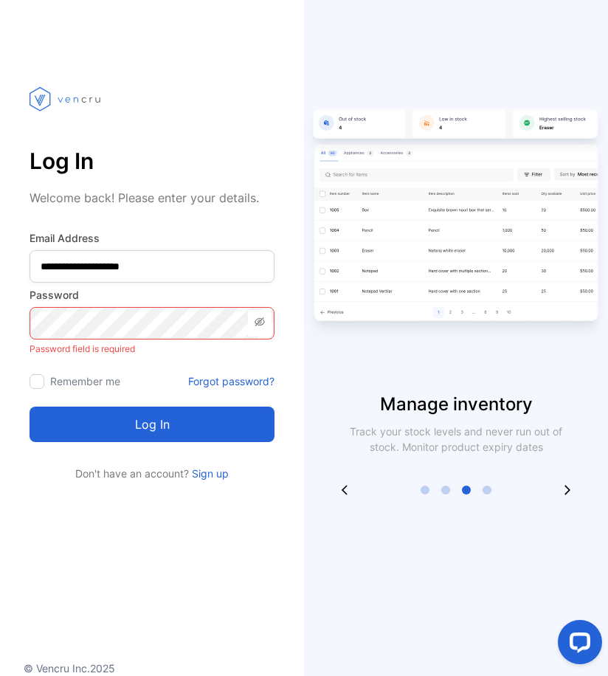 The image size is (608, 676). Describe the element at coordinates (152, 473) in the screenshot. I see `p: Don't have an account?` at that location.